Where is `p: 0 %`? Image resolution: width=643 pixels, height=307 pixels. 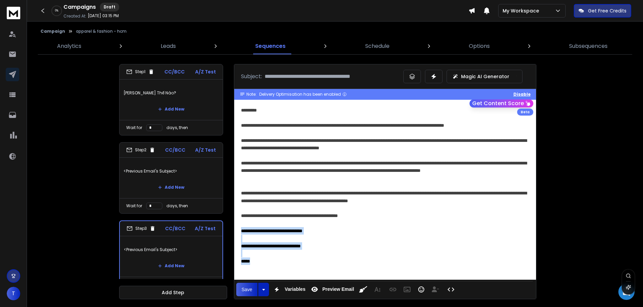 p: 0 % is located at coordinates (57, 11).